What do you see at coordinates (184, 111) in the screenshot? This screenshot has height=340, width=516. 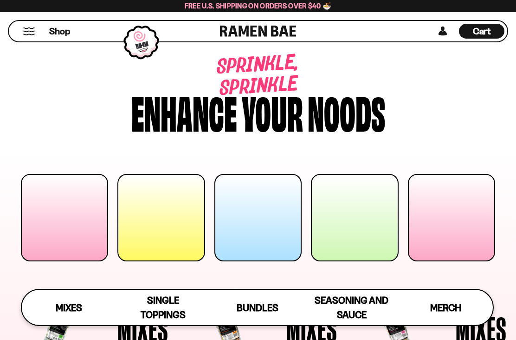 I see `div: Enhance` at bounding box center [184, 111].